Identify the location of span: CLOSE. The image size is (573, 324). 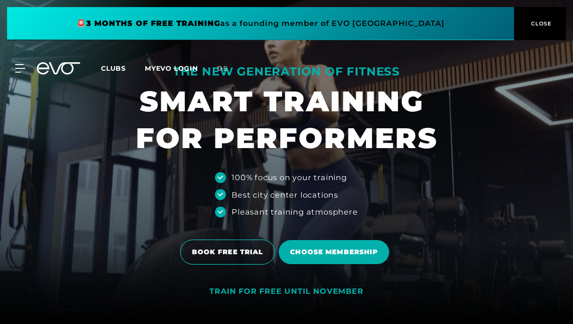
(540, 24).